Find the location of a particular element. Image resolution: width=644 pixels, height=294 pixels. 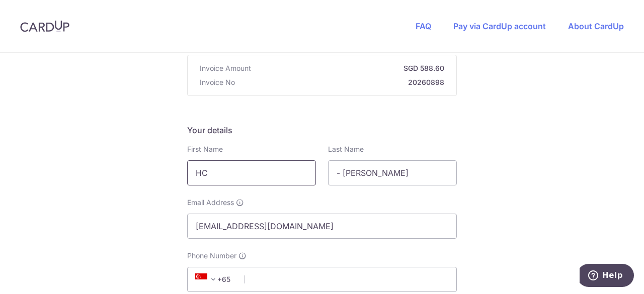

input: Email address is located at coordinates (322, 226).